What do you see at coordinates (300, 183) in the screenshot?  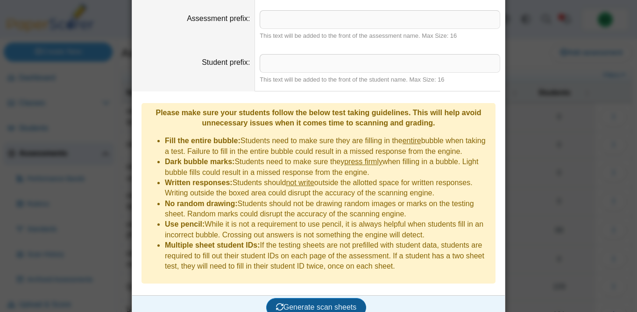 I see `u: not write` at bounding box center [300, 183].